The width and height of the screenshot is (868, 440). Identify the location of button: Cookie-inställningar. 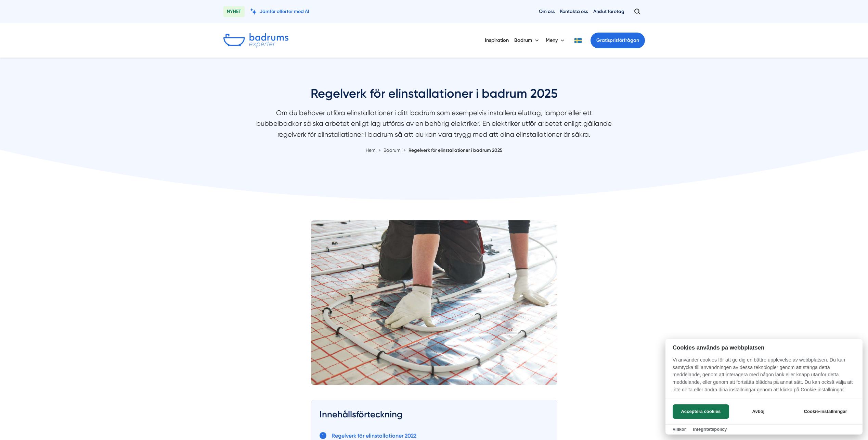
(826, 412).